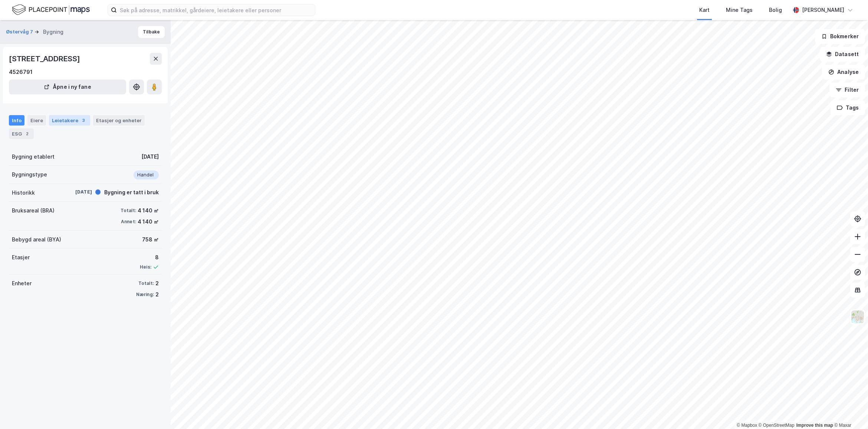 This screenshot has height=429, width=868. I want to click on div: 758 ㎡, so click(150, 240).